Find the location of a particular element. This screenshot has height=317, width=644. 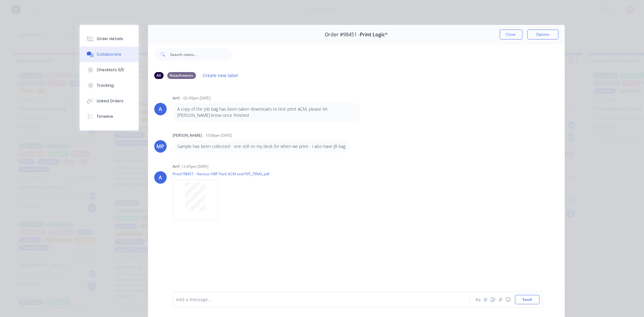

div: All is located at coordinates (159, 75).